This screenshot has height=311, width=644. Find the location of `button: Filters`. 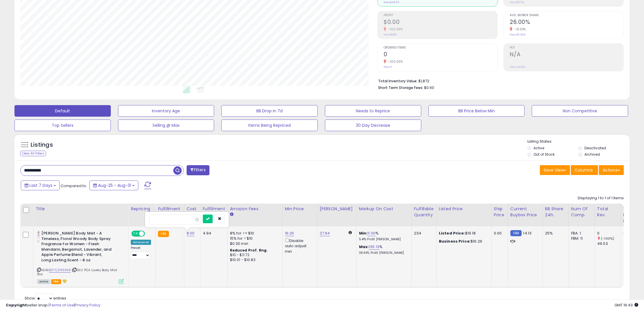

button: Filters is located at coordinates (198, 170).